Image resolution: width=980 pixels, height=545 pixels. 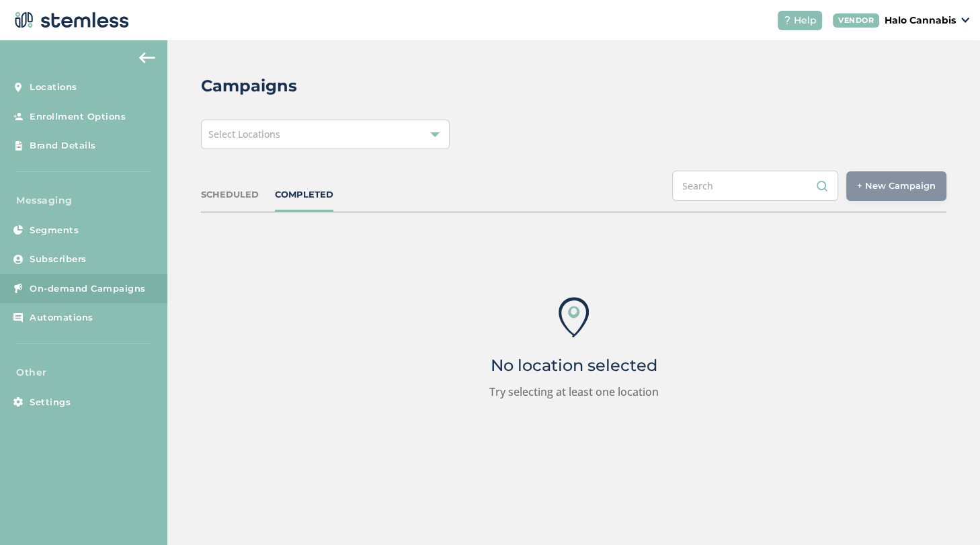 What do you see at coordinates (147, 58) in the screenshot?
I see `img: icon-arrow-back-accent-c549486e.svg` at bounding box center [147, 58].